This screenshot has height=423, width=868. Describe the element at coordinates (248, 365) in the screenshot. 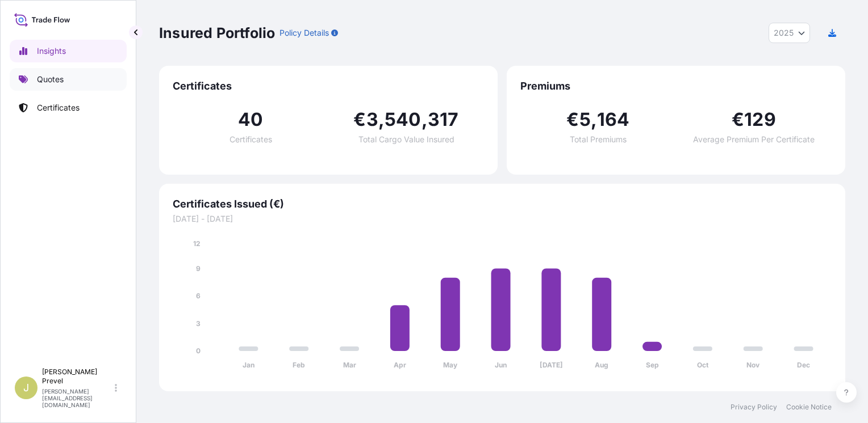

I see `tspan: Jan` at that location.